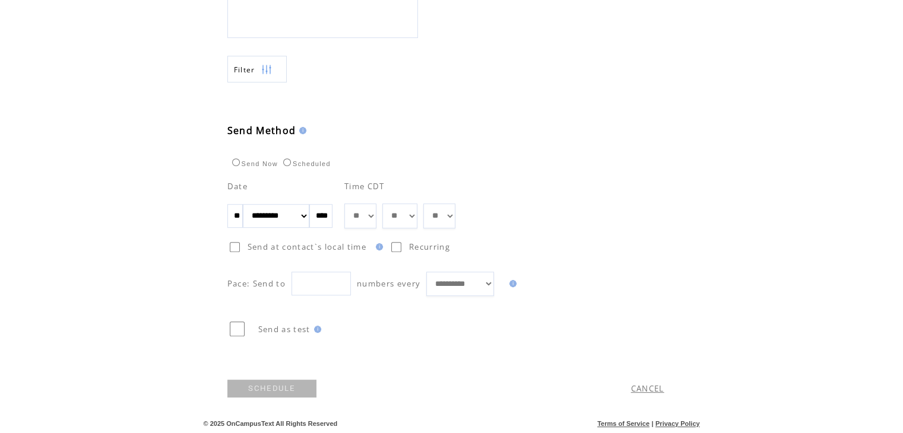  What do you see at coordinates (287, 162) in the screenshot?
I see `input: Scheduled` at bounding box center [287, 162].